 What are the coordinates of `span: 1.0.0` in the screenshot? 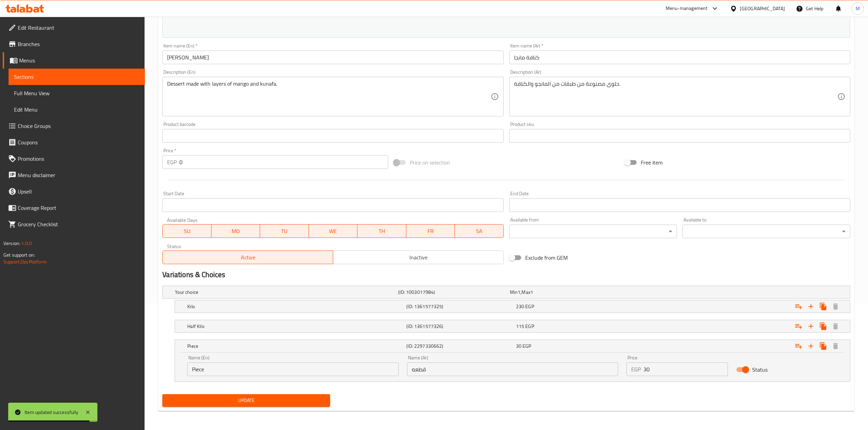 It's located at (27, 243).